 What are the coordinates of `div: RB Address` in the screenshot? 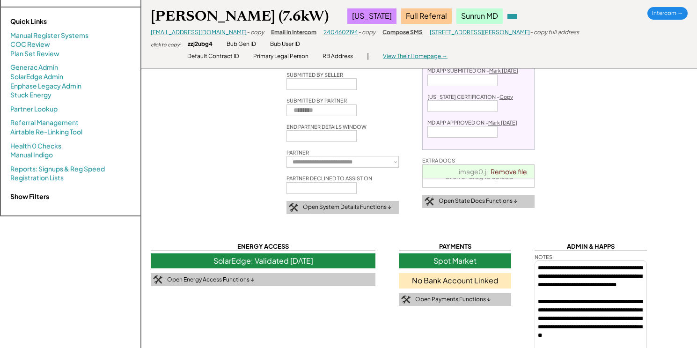 It's located at (338, 56).